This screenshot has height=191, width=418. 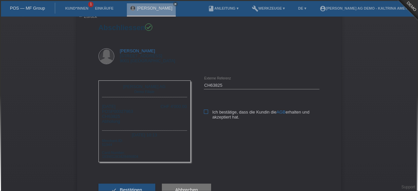 I want to click on a: POS — MF Group, so click(x=27, y=8).